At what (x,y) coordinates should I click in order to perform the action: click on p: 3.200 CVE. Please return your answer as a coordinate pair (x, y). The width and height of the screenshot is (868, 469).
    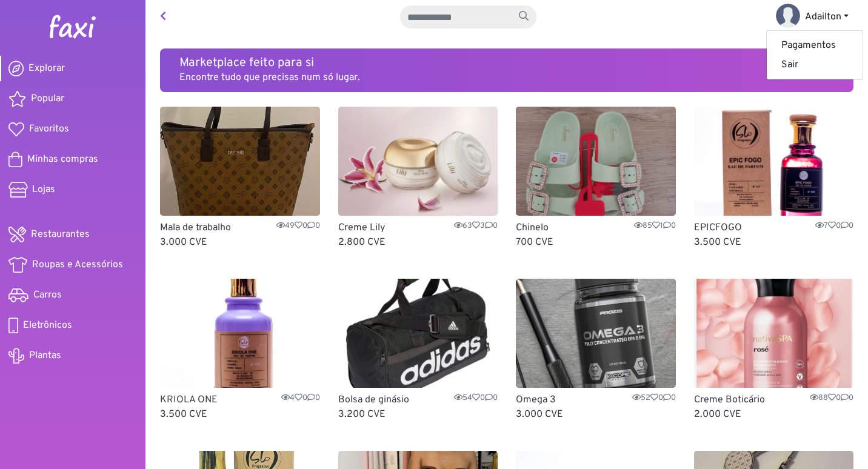
    Looking at the image, I should click on (418, 414).